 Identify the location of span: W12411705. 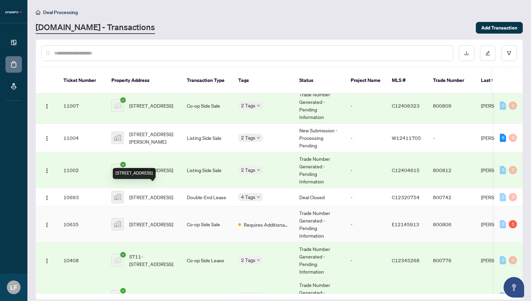
(406, 138).